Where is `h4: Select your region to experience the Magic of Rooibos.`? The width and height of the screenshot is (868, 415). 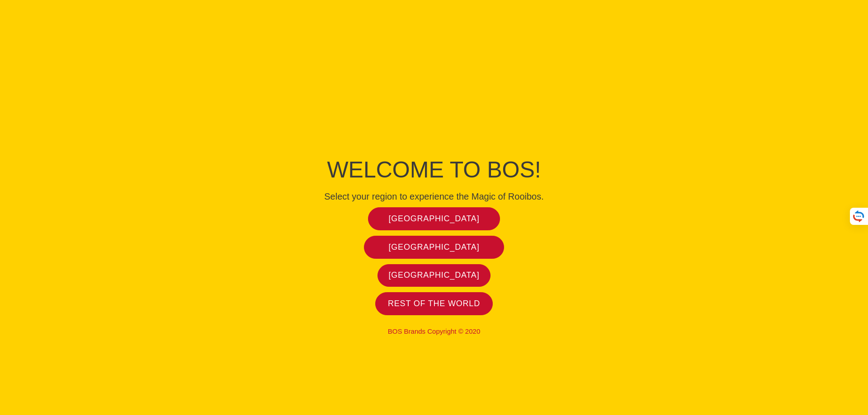
h4: Select your region to experience the Magic of Rooibos. is located at coordinates (434, 197).